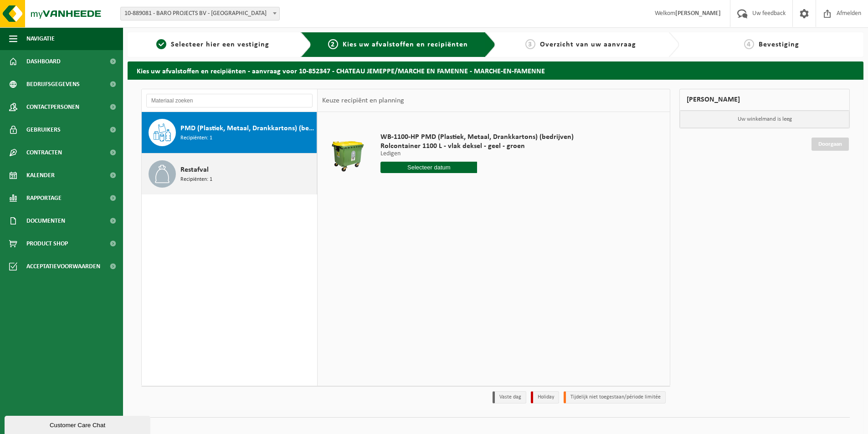 The height and width of the screenshot is (434, 868). I want to click on p: Uw winkelmand is leeg, so click(764, 119).